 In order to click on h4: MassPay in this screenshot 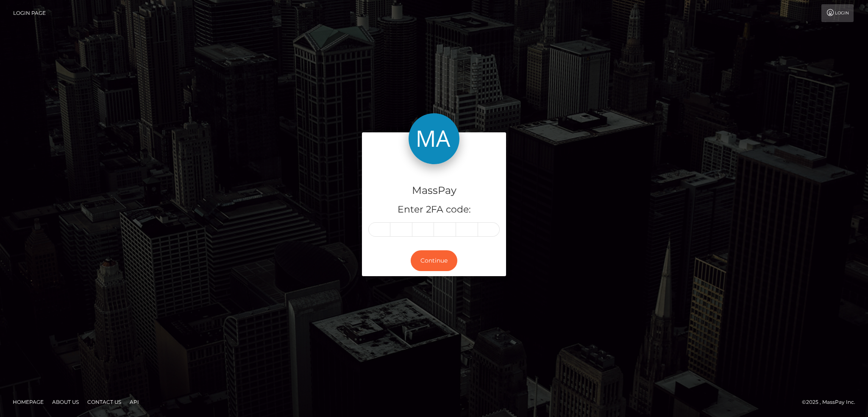, I will do `click(434, 190)`.